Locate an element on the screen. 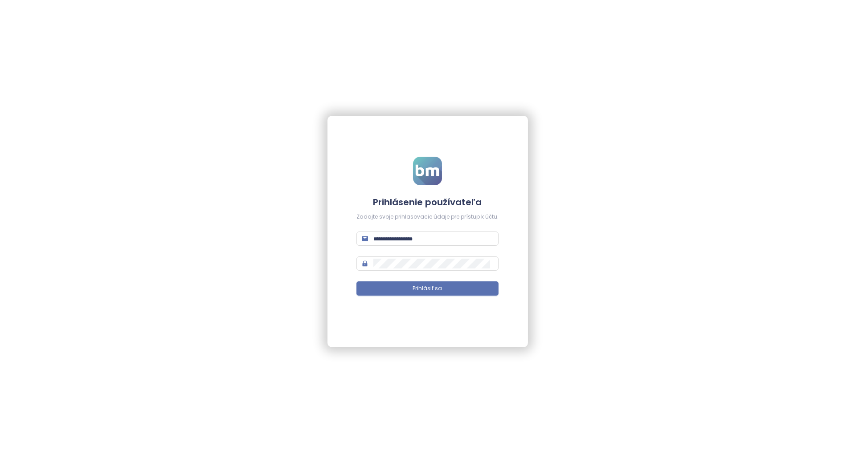  img: logo is located at coordinates (427, 171).